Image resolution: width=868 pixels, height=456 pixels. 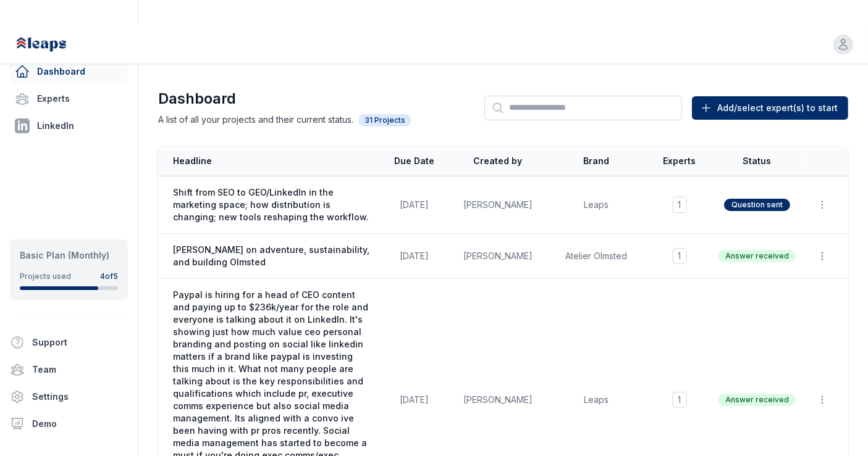 I want to click on p: A list of all your projects and their current status., so click(x=302, y=120).